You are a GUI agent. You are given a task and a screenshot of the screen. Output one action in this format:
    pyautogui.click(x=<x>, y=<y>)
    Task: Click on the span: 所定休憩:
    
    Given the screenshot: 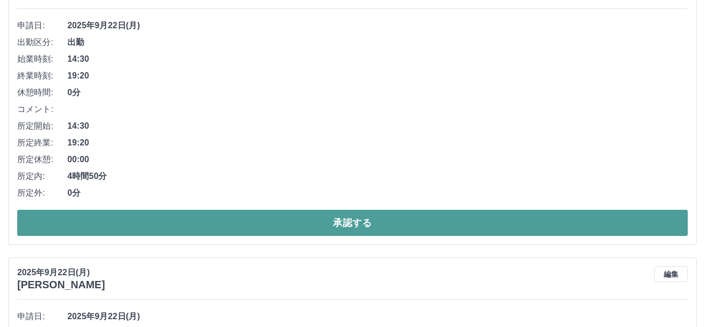 What is the action you would take?
    pyautogui.click(x=42, y=159)
    